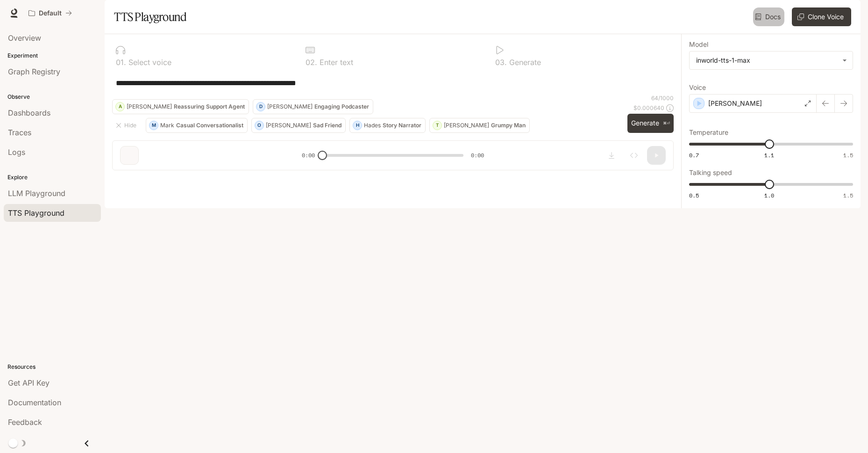 The image size is (868, 453). What do you see at coordinates (149, 62) in the screenshot?
I see `p: Select voice` at bounding box center [149, 62].